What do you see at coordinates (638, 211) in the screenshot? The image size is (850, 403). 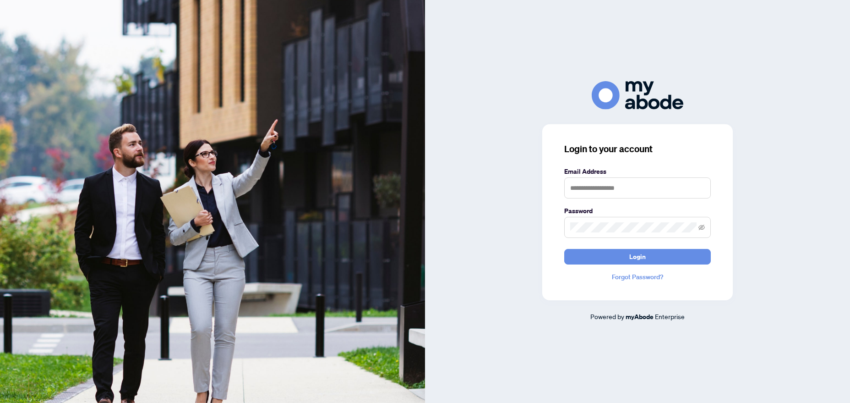 I see `label: Password` at bounding box center [638, 211].